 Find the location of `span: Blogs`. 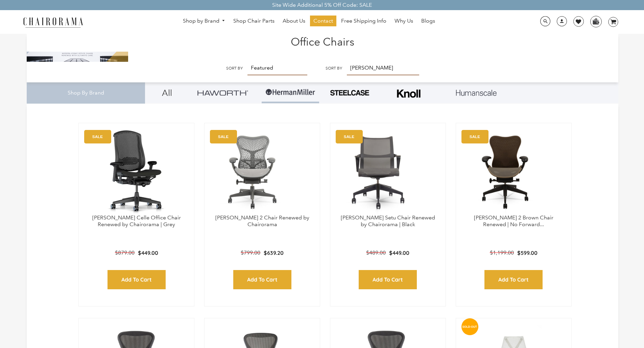

span: Blogs is located at coordinates (428, 21).